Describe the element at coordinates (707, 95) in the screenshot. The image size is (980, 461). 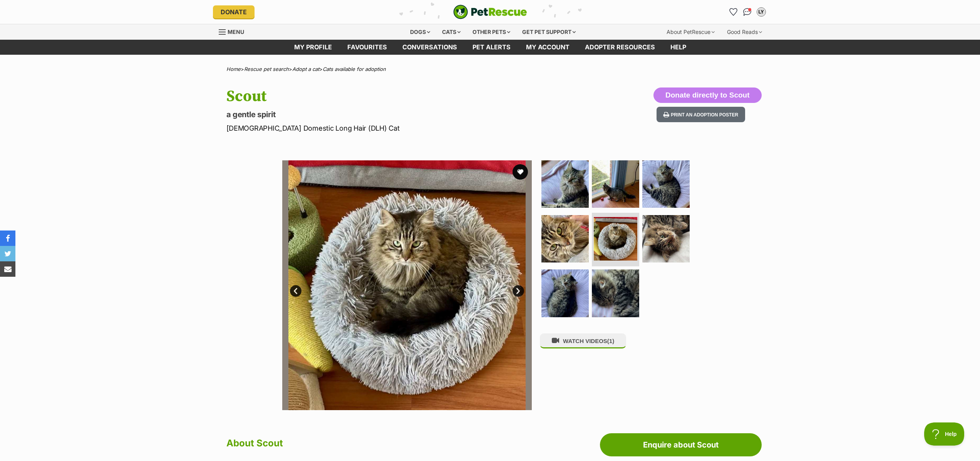
I see `button: Donate directly to Scout` at that location.